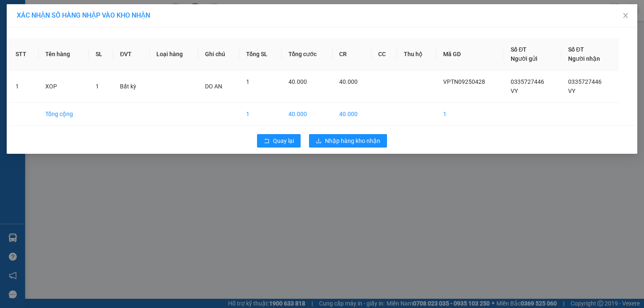 The image size is (644, 308). Describe the element at coordinates (464, 82) in the screenshot. I see `span: VPTN09250428` at that location.